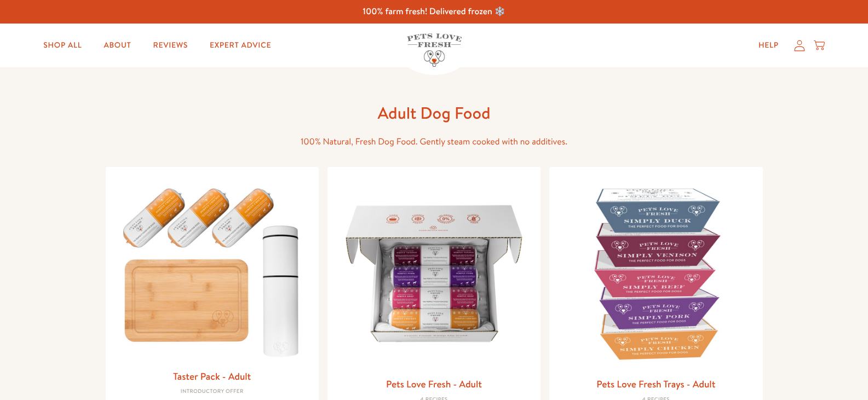  What do you see at coordinates (212, 269) in the screenshot?
I see `img: Taster Pack - Adult` at bounding box center [212, 269].